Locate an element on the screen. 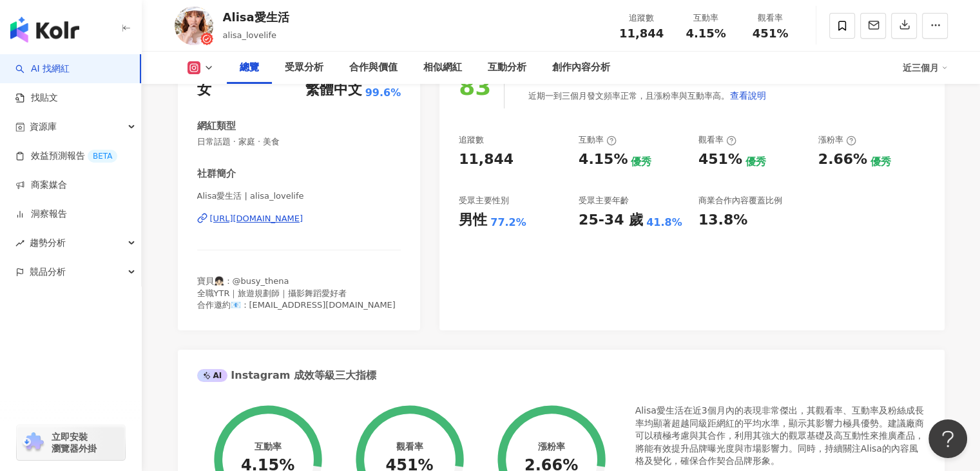  div: 男性 is located at coordinates (473, 220).